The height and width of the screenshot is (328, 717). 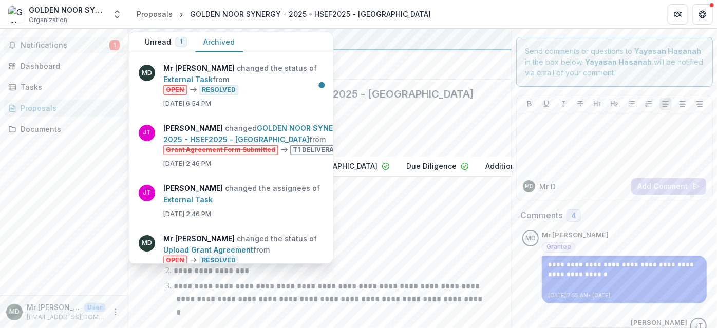 What do you see at coordinates (284, 14) in the screenshot?
I see `nav: breadcrumb` at bounding box center [284, 14].